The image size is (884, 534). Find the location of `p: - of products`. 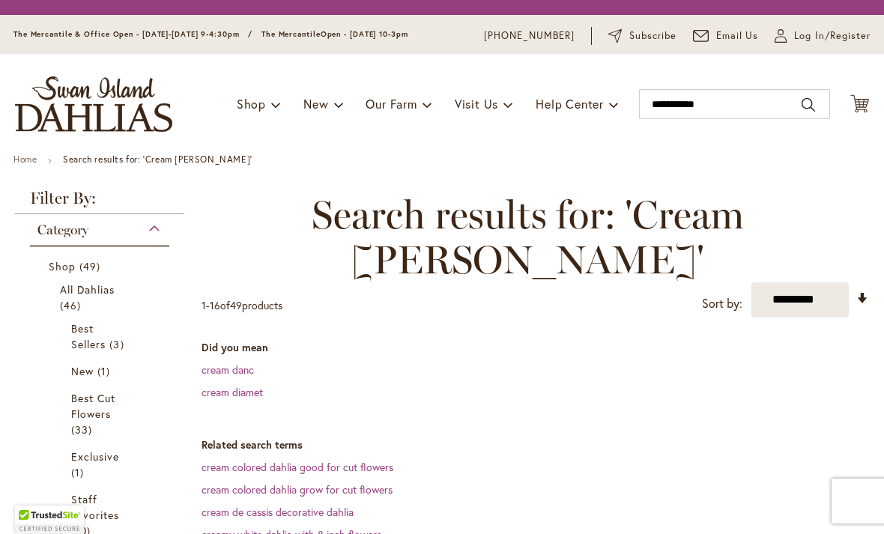

p: - of products is located at coordinates (242, 306).